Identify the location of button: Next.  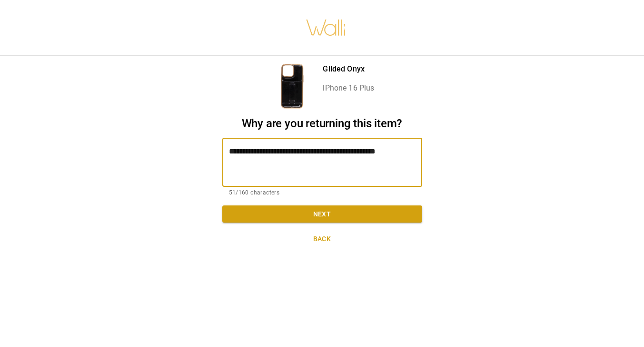
(322, 214).